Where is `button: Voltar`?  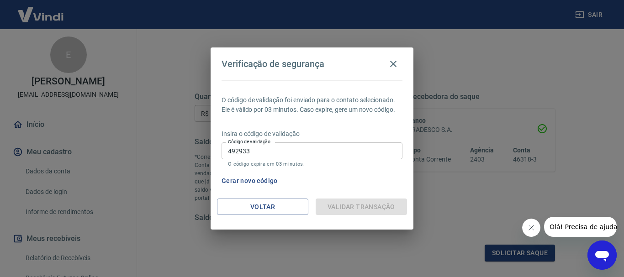 button: Voltar is located at coordinates (263, 207).